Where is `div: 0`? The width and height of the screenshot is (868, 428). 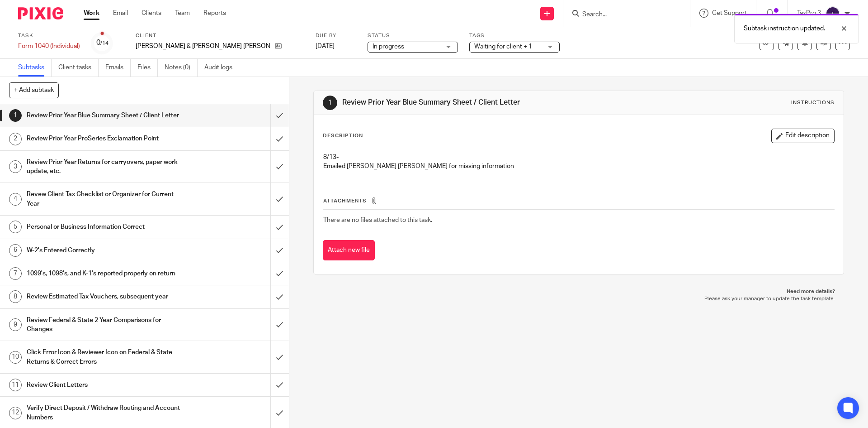 div: 0 is located at coordinates (102, 42).